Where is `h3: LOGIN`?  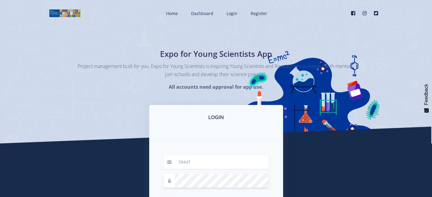
h3: LOGIN is located at coordinates (216, 117).